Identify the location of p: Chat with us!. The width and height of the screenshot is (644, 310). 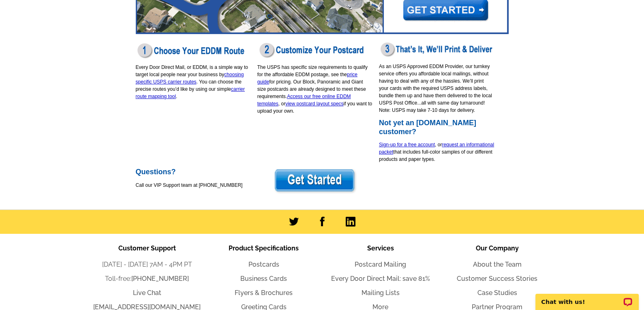
(51, 18).